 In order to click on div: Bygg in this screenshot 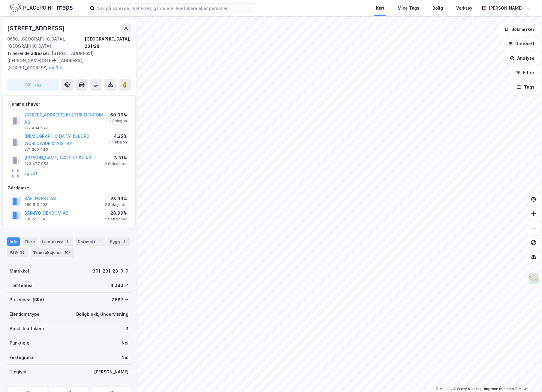, I will do `click(119, 241)`.